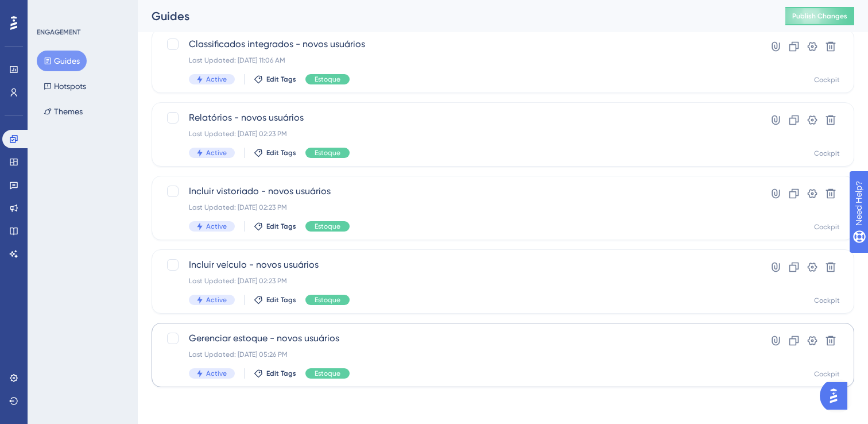  I want to click on button: Themes, so click(63, 112).